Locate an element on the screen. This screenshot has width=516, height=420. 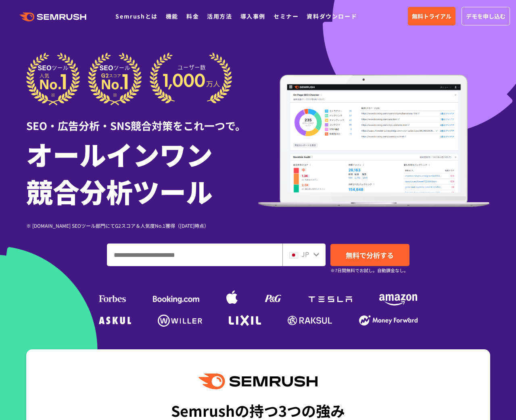
a: 無料で分析する is located at coordinates (370, 255).